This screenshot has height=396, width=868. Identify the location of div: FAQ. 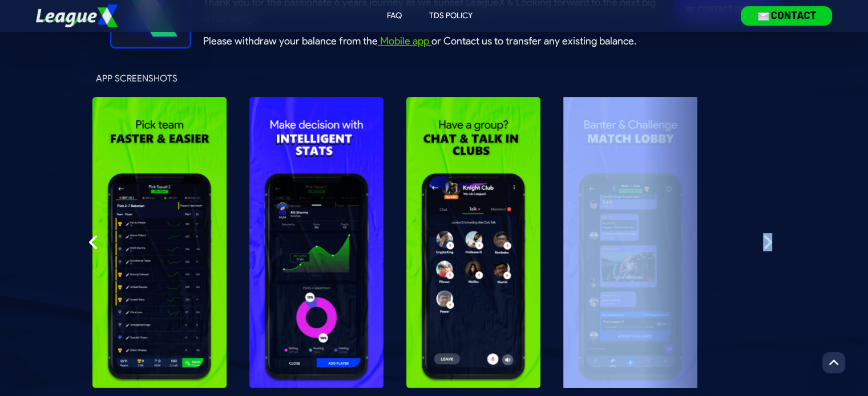
(394, 16).